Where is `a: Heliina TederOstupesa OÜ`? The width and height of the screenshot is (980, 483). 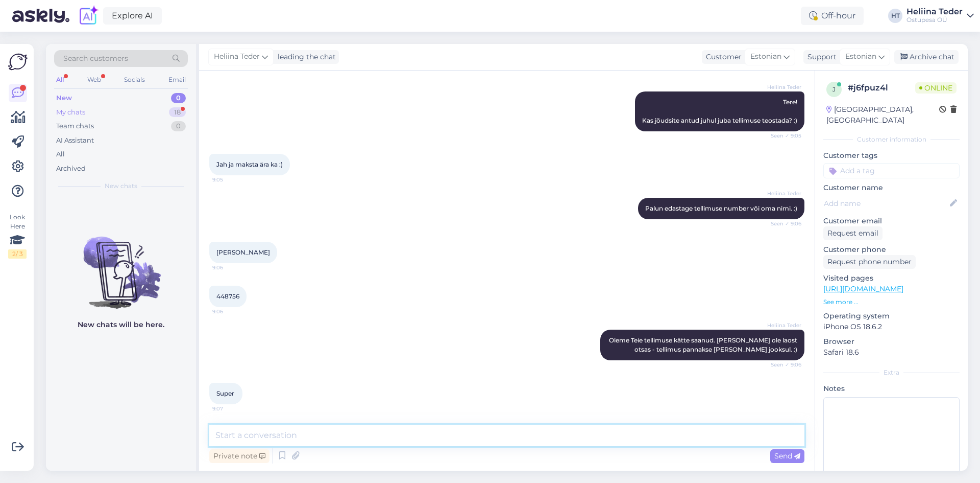 a: Heliina TederOstupesa OÜ is located at coordinates (940, 16).